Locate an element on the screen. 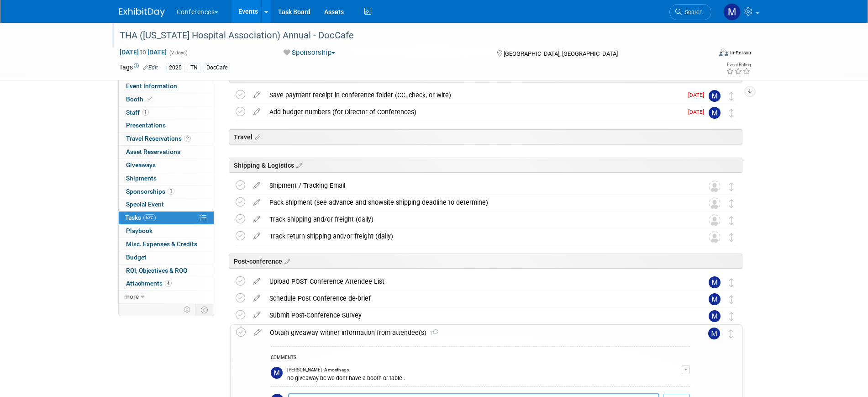  a: Playbook is located at coordinates (166, 231).